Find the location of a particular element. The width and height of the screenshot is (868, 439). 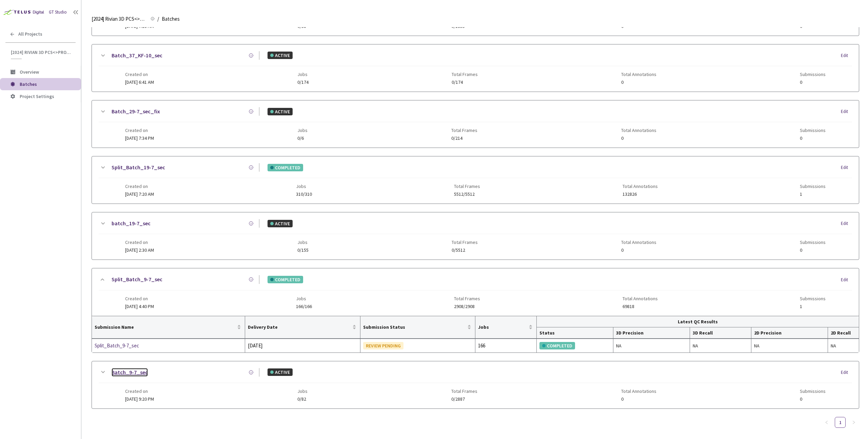

th: Submission Status is located at coordinates (417, 328).